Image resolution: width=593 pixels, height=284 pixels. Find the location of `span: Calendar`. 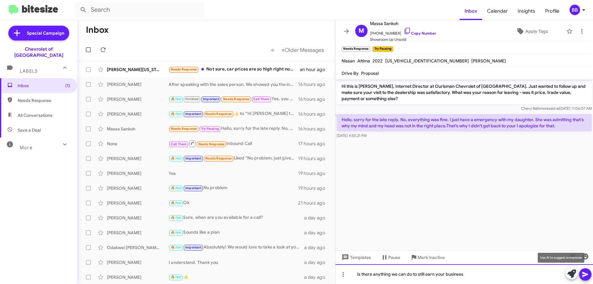

span: Calendar is located at coordinates (497, 11).